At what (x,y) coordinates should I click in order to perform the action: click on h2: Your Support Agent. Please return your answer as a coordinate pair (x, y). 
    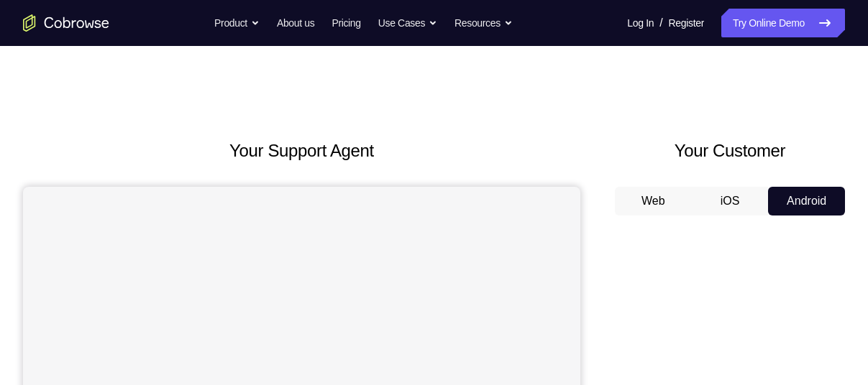
    Looking at the image, I should click on (301, 151).